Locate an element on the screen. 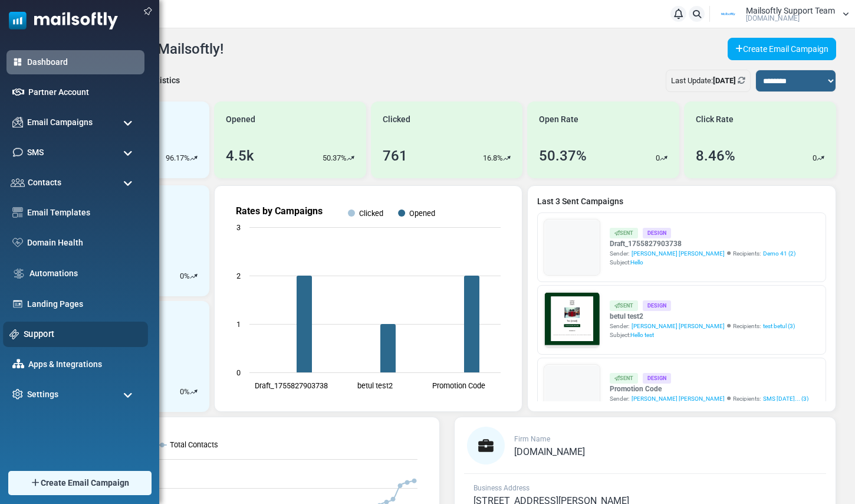 This screenshot has width=855, height=504. img: User Logo is located at coordinates (729, 14).